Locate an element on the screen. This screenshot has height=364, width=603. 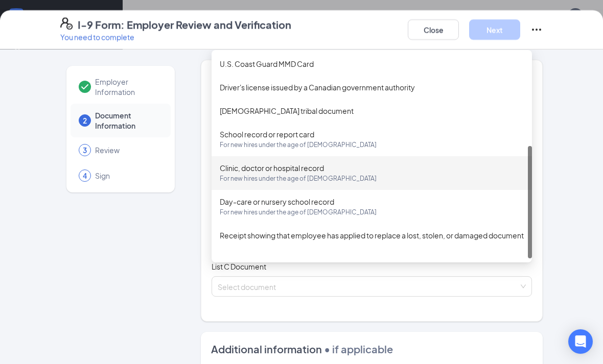
button: Next is located at coordinates (495, 30).